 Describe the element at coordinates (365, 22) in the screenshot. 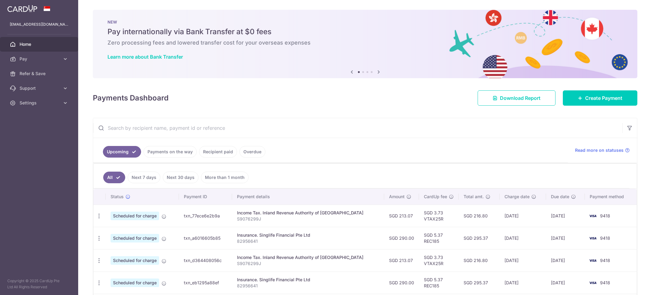

I see `p: NEW` at that location.